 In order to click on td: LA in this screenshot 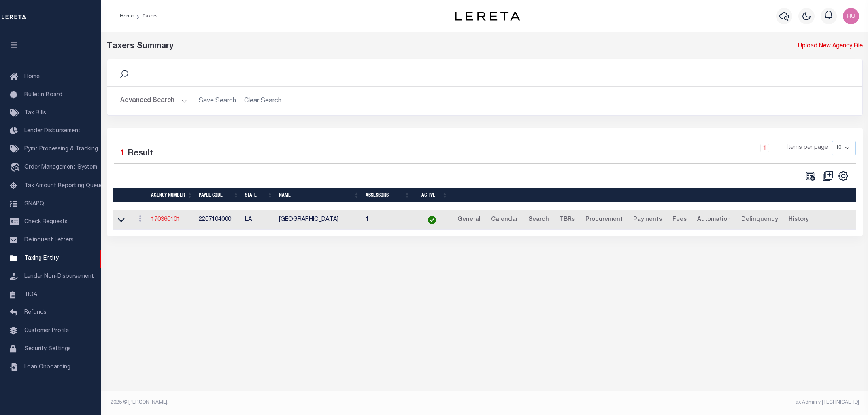, I will do `click(258, 220)`.